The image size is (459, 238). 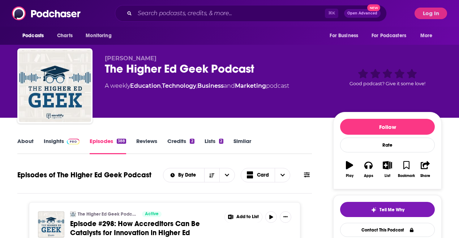 What do you see at coordinates (368, 169) in the screenshot?
I see `button: Apps` at bounding box center [368, 169].